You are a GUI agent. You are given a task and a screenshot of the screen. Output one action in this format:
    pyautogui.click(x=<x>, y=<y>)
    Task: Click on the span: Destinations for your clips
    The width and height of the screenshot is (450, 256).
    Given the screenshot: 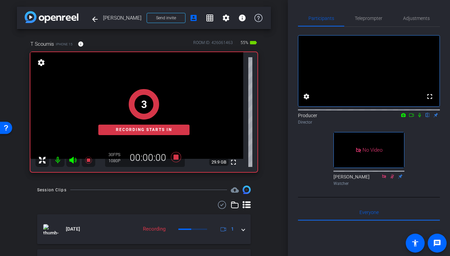 What is the action you would take?
    pyautogui.click(x=235, y=189)
    